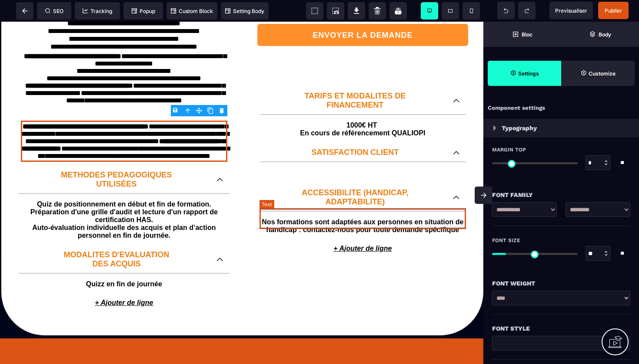 The width and height of the screenshot is (639, 364). Describe the element at coordinates (506, 240) in the screenshot. I see `span: Font Size` at that location.